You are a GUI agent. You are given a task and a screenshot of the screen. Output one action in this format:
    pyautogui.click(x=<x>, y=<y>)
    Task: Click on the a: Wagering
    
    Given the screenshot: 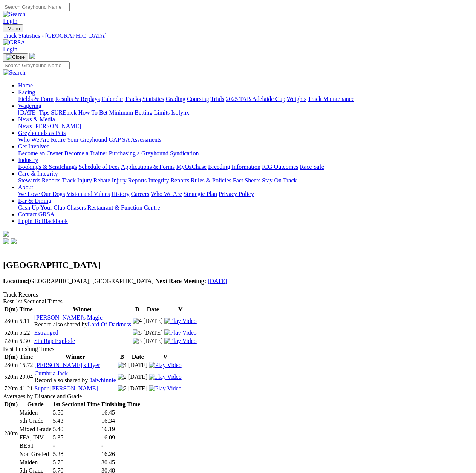 What is the action you would take?
    pyautogui.click(x=30, y=105)
    